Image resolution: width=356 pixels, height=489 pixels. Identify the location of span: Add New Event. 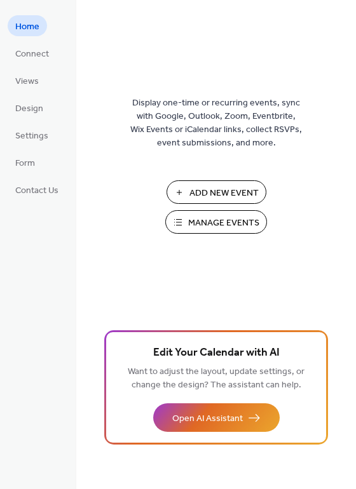
(224, 193).